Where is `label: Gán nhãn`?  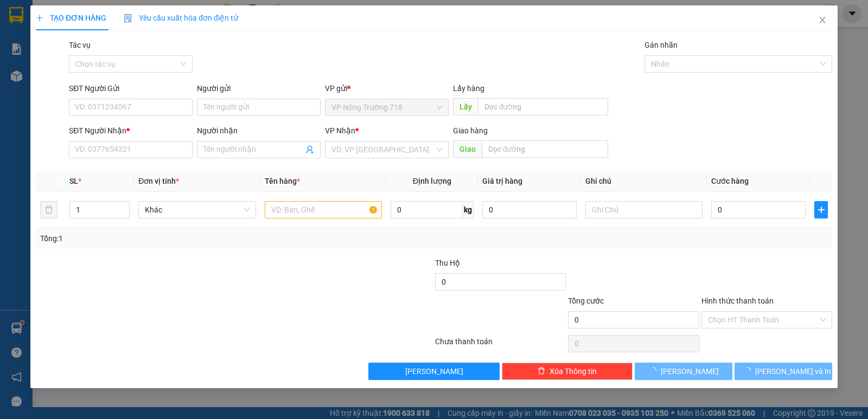 label: Gán nhãn is located at coordinates (661, 45).